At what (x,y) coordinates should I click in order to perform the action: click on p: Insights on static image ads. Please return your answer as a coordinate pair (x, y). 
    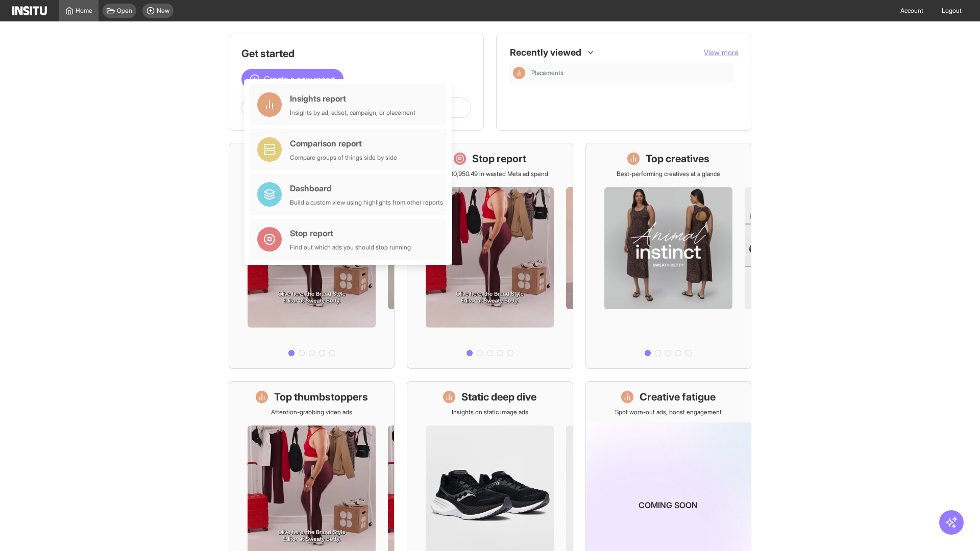
    Looking at the image, I should click on (490, 412).